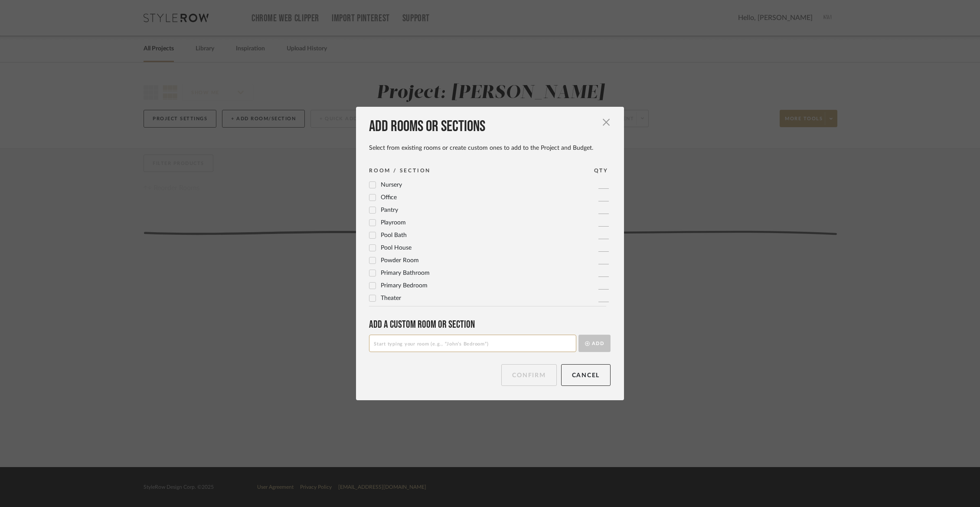 The width and height of the screenshot is (980, 507). I want to click on button: Confirm, so click(529, 375).